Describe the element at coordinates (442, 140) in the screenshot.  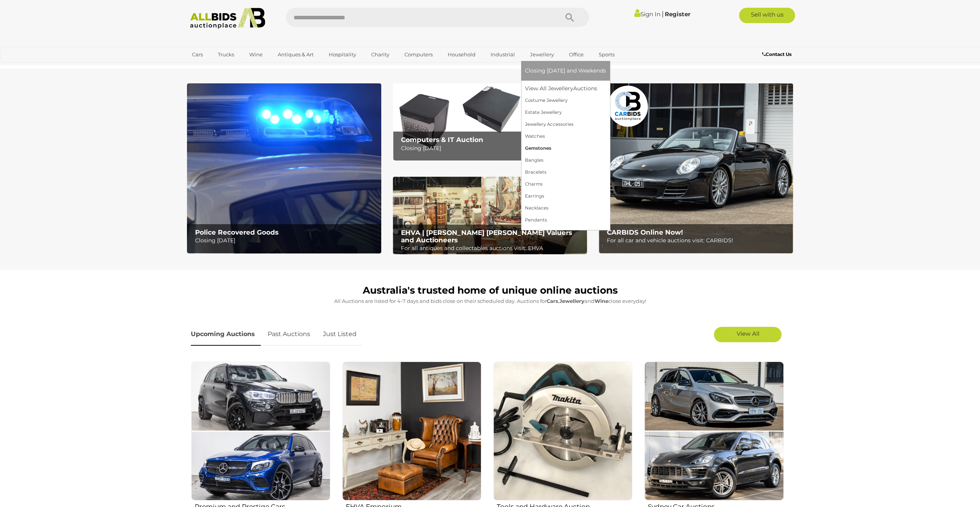
I see `b: Computers & IT Auction` at that location.